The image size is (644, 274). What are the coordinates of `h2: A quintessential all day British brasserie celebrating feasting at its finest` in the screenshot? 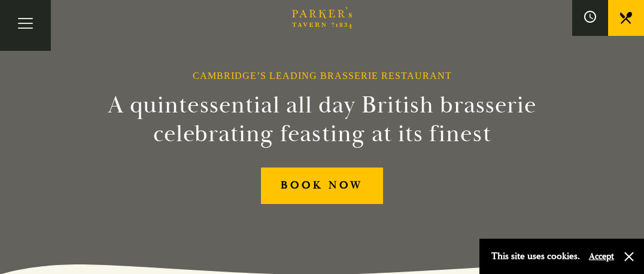 It's located at (322, 119).